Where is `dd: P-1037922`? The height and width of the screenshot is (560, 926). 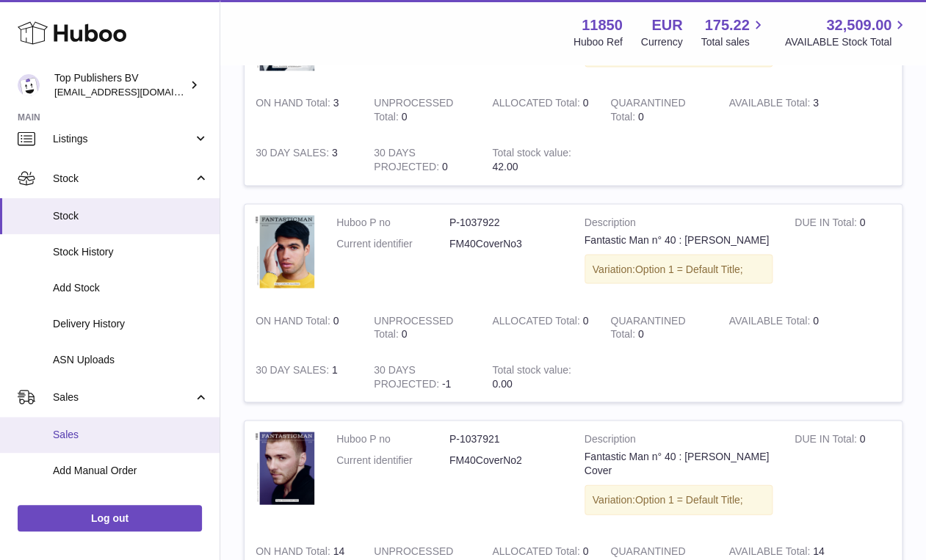
dd: P-1037922 is located at coordinates (506, 222).